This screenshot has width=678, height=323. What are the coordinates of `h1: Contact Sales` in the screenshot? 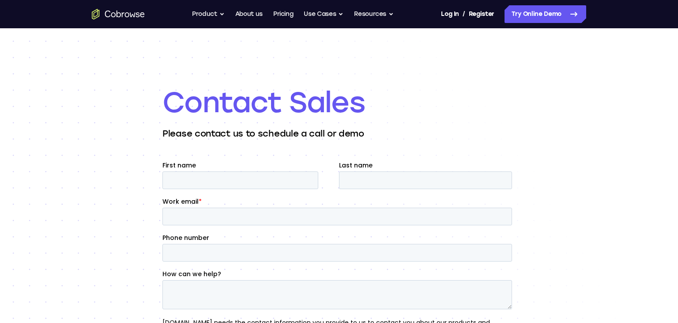 It's located at (339, 102).